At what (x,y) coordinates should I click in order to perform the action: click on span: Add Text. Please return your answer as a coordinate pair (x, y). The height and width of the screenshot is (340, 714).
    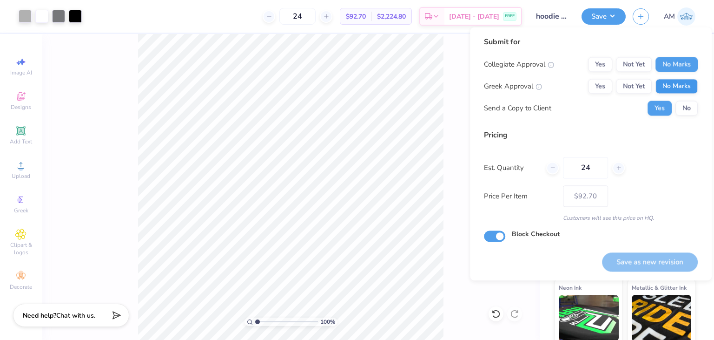
    Looking at the image, I should click on (21, 141).